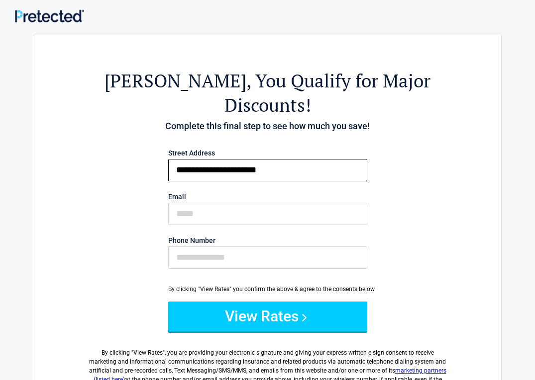 The height and width of the screenshot is (380, 535). What do you see at coordinates (268, 289) in the screenshot?
I see `div: By clicking "View Rates" you confirm the above & agree to the consents below` at bounding box center [268, 289].